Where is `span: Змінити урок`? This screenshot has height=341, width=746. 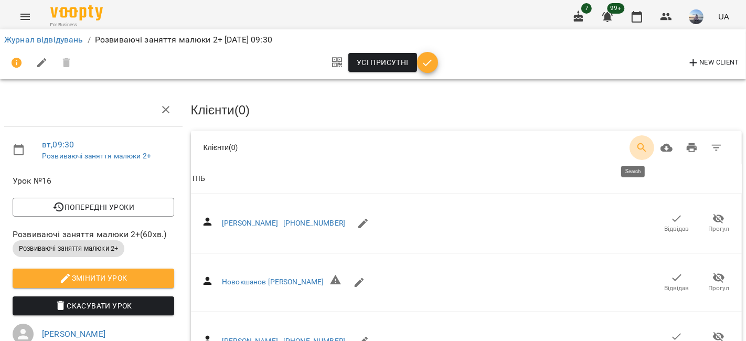 span: Змінити урок is located at coordinates (93, 278).